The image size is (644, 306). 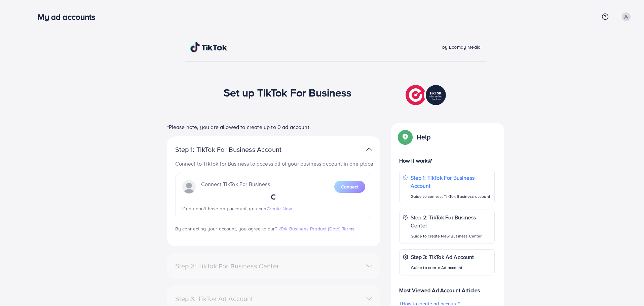 I want to click on img: Popup guide, so click(x=405, y=137).